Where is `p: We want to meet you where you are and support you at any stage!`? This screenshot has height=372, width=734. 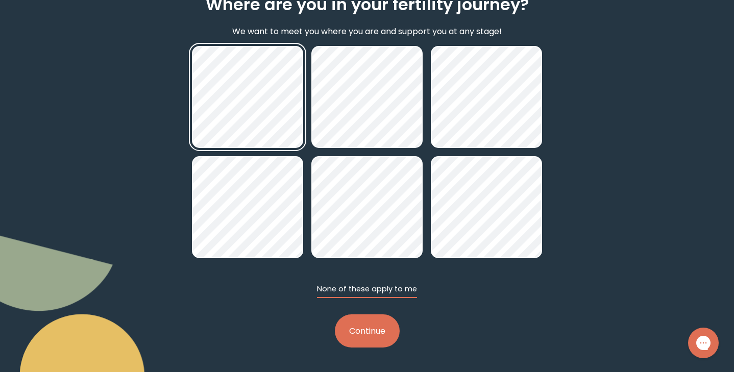
p: We want to meet you where you are and support you at any stage! is located at coordinates (367, 31).